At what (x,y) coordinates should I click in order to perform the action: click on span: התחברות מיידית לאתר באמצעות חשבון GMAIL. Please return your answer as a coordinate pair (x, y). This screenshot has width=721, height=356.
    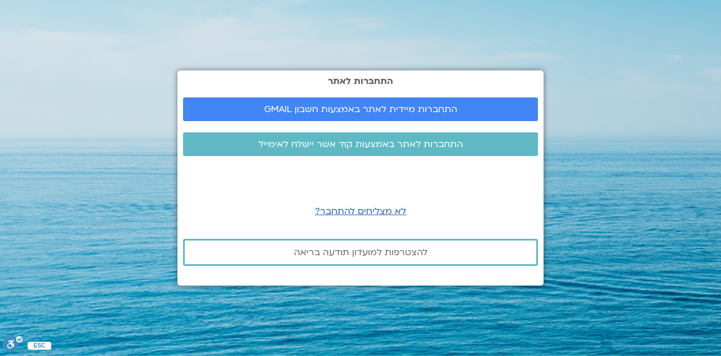
    Looking at the image, I should click on (361, 109).